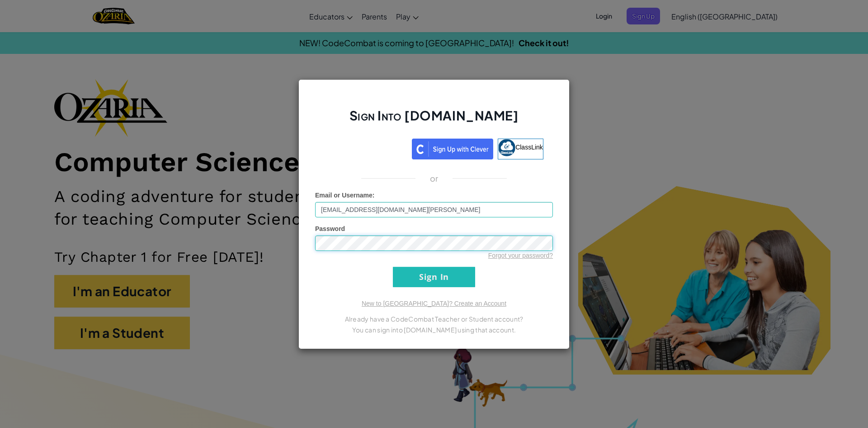 This screenshot has width=868, height=428. Describe the element at coordinates (343, 195) in the screenshot. I see `span: Email or Username` at that location.